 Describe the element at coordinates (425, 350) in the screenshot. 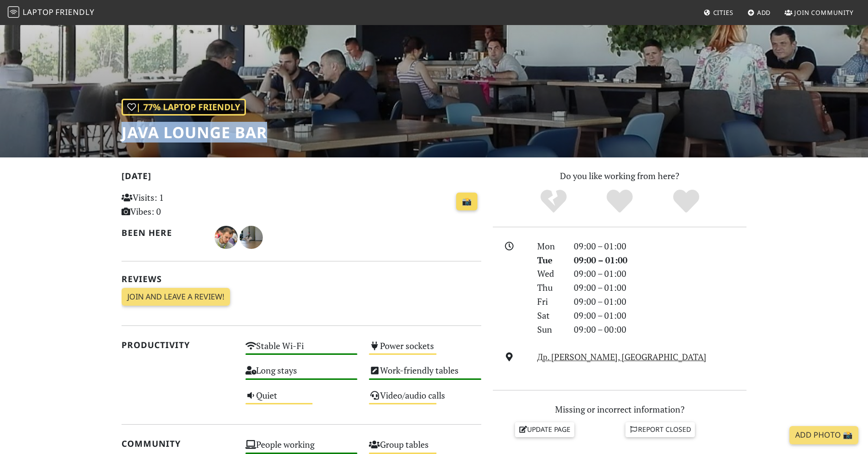

I see `div: Power sockets` at that location.